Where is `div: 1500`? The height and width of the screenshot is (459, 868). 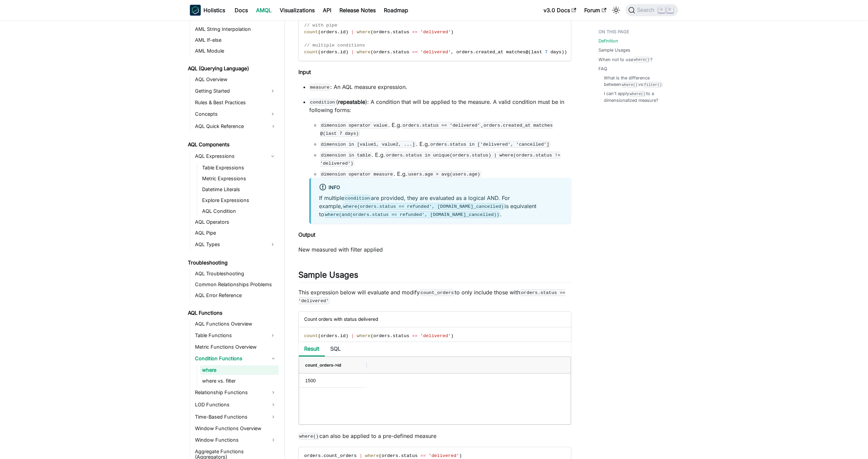 div: 1500 is located at coordinates (333, 380).